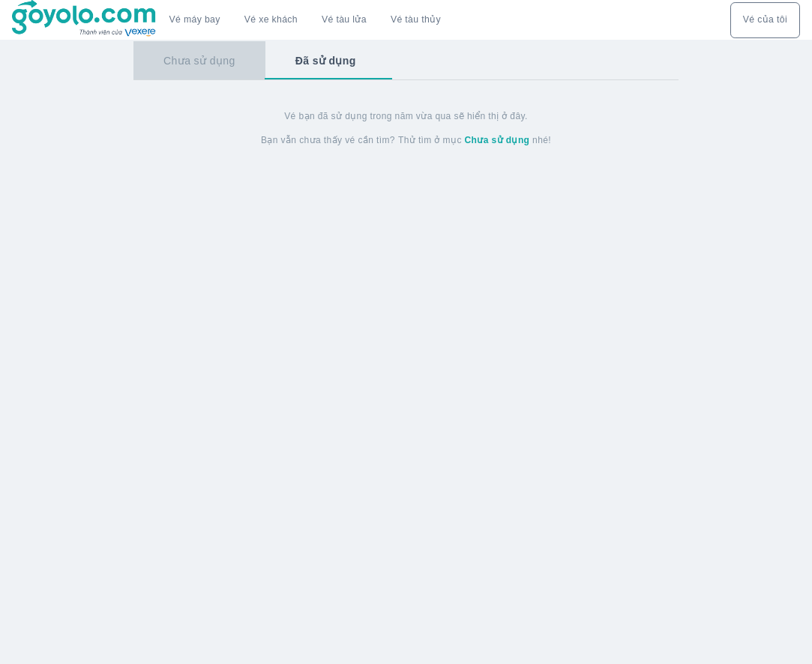  I want to click on button: Vé tàu thủy, so click(415, 20).